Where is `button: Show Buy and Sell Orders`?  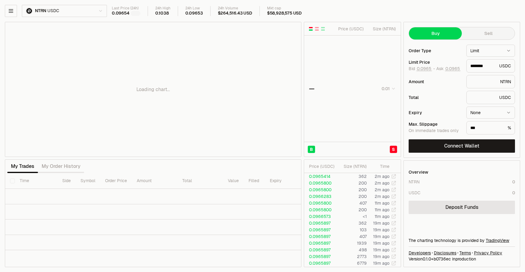
button: Show Buy and Sell Orders is located at coordinates (311, 29).